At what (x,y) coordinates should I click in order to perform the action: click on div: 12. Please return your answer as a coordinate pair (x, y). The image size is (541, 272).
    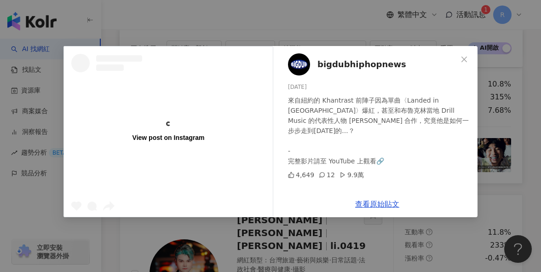
    Looking at the image, I should click on (327, 175).